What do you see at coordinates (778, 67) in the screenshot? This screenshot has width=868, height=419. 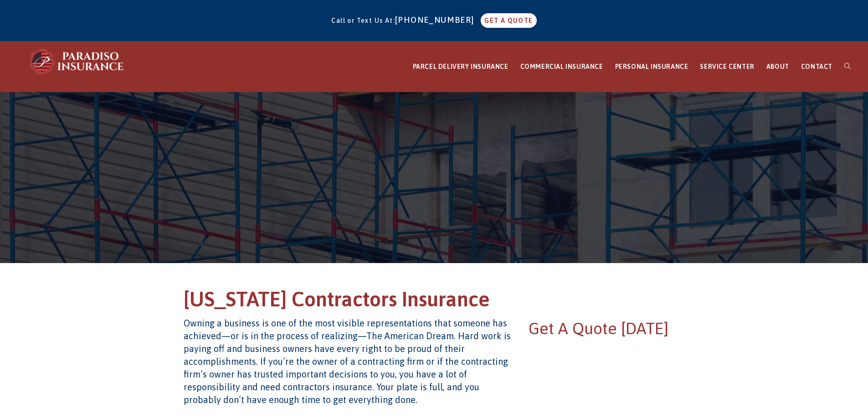 I see `span: ABOUT` at bounding box center [778, 67].